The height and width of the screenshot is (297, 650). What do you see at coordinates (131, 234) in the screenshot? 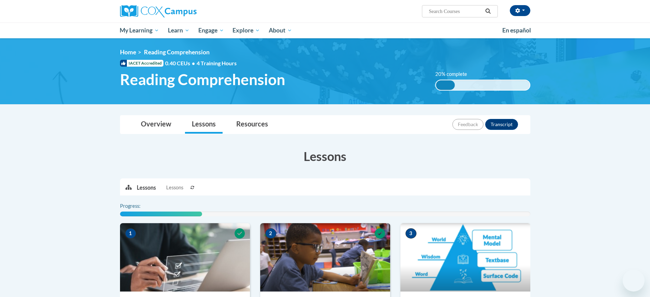
I see `span: 1` at bounding box center [131, 234].